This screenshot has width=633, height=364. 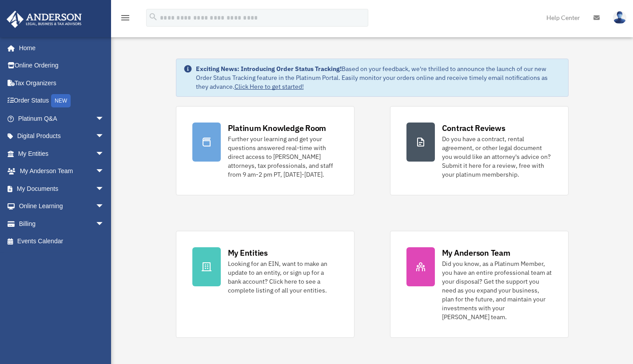 I want to click on a: Contract Reviews Do you have a contract, rental agreement, or other legal document you would like..., so click(x=479, y=150).